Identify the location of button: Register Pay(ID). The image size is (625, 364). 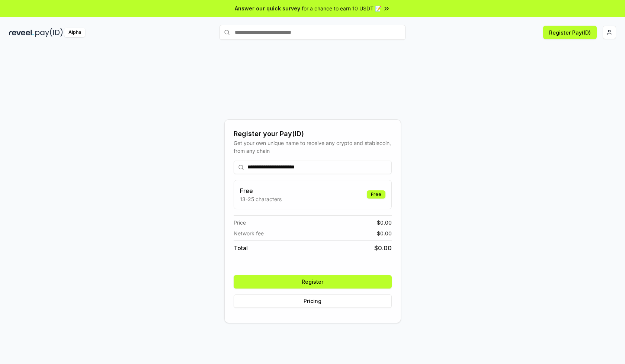
(570, 32).